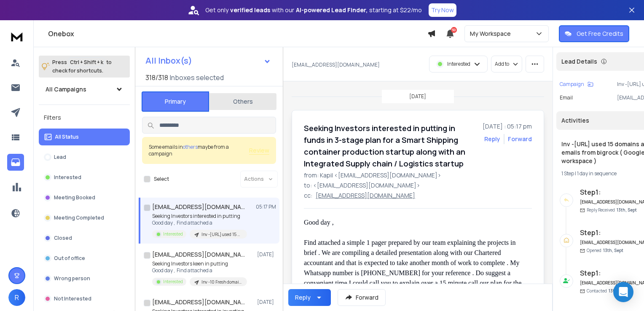  I want to click on p: 05:17 PM, so click(266, 207).